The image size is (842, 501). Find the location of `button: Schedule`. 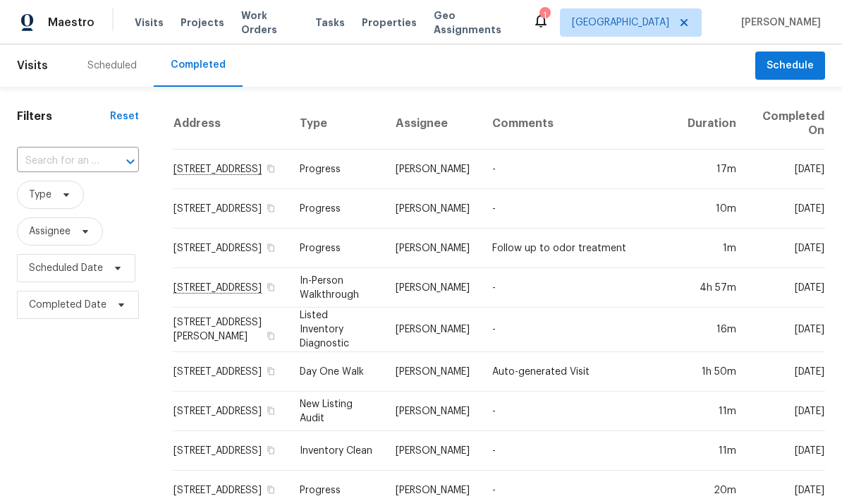

button: Schedule is located at coordinates (790, 66).